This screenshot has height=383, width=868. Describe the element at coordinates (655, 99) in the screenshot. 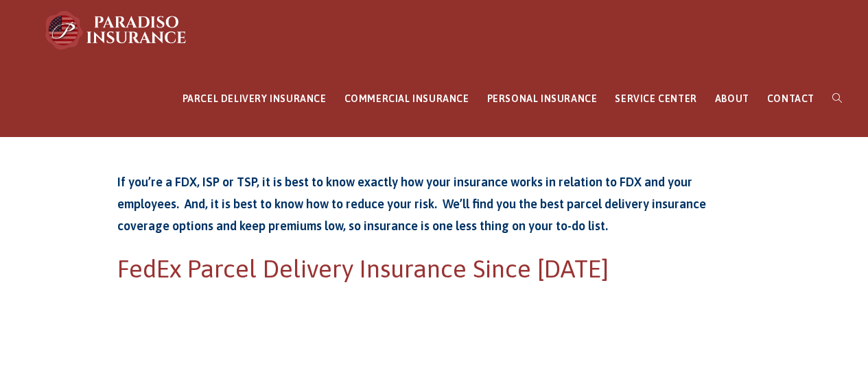

I see `a: SERVICE CENTER` at that location.